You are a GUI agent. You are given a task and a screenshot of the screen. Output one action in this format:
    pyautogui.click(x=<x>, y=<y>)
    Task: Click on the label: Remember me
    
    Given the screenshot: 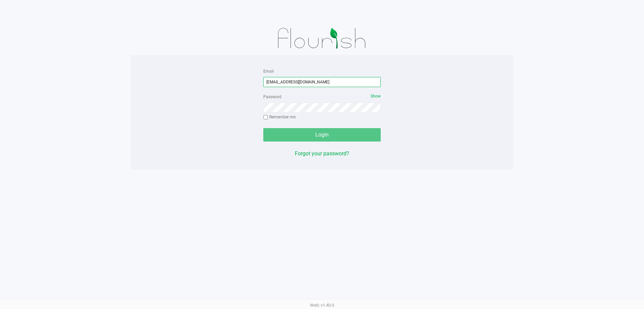 What is the action you would take?
    pyautogui.click(x=279, y=117)
    